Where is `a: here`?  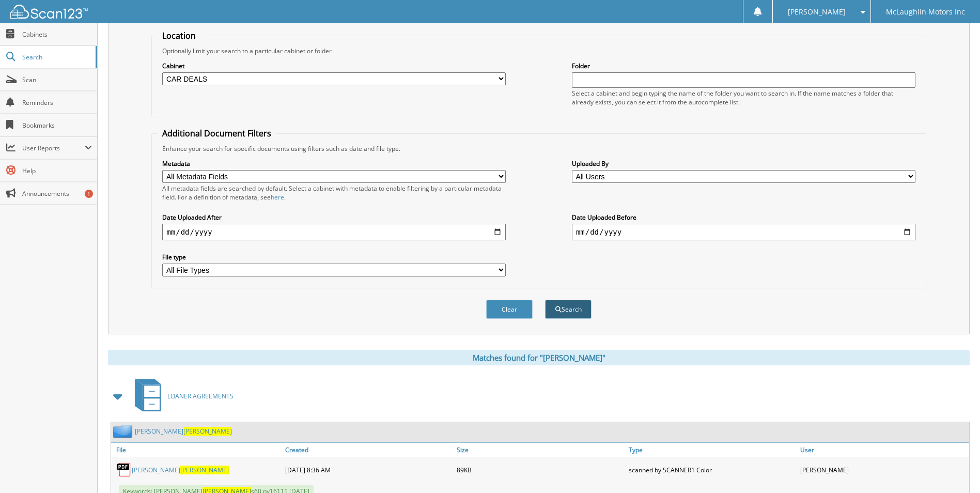
a: here is located at coordinates (277, 197).